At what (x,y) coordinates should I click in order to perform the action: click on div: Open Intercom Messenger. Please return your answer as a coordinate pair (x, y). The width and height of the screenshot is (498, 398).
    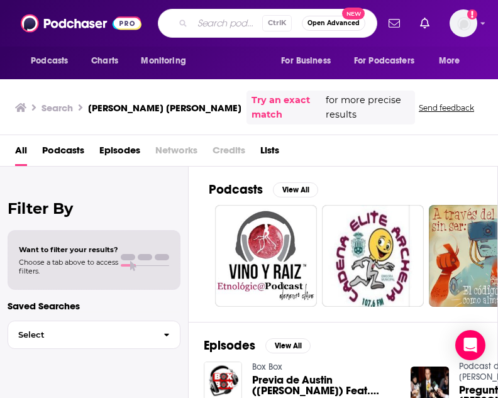
    Looking at the image, I should click on (470, 345).